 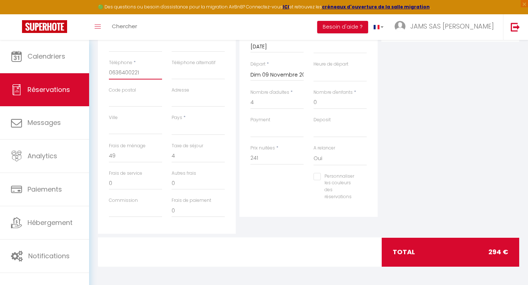 I want to click on label: Prix nuitées, so click(x=262, y=148).